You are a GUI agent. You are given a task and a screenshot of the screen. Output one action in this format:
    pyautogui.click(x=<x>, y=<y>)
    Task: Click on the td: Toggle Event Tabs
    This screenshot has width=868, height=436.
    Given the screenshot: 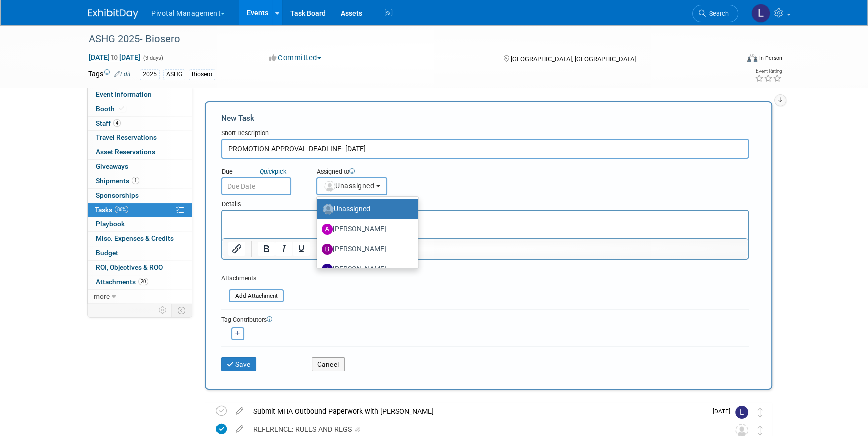 What is the action you would take?
    pyautogui.click(x=182, y=310)
    